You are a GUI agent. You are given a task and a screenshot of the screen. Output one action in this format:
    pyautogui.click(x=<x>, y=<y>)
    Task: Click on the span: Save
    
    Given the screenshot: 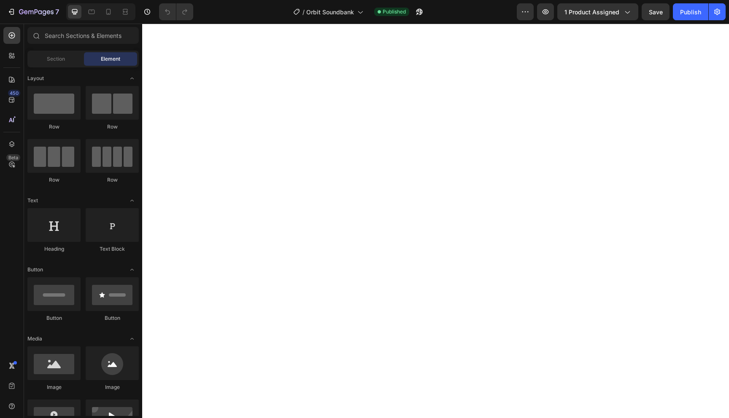 What is the action you would take?
    pyautogui.click(x=655, y=12)
    